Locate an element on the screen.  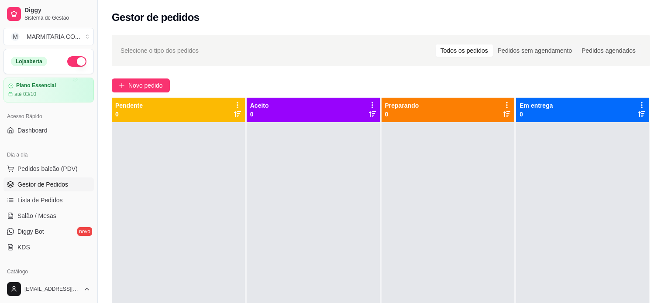
span: M is located at coordinates (15, 37).